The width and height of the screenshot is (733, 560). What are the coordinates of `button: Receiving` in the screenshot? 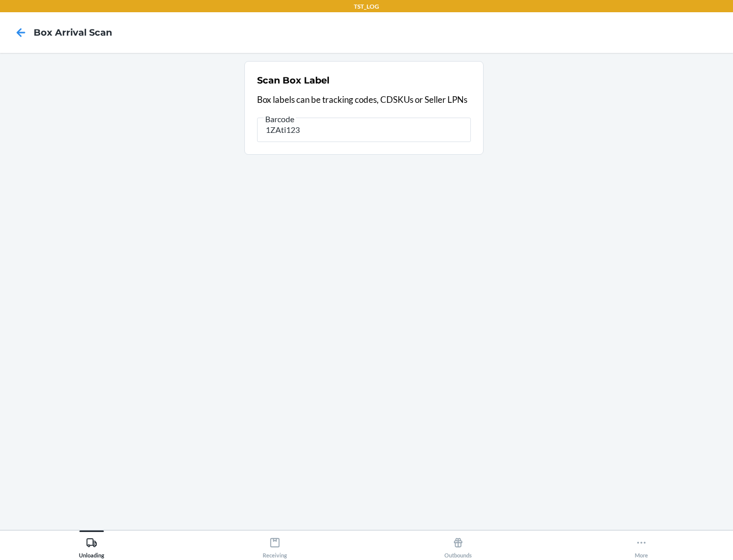 It's located at (275, 544).